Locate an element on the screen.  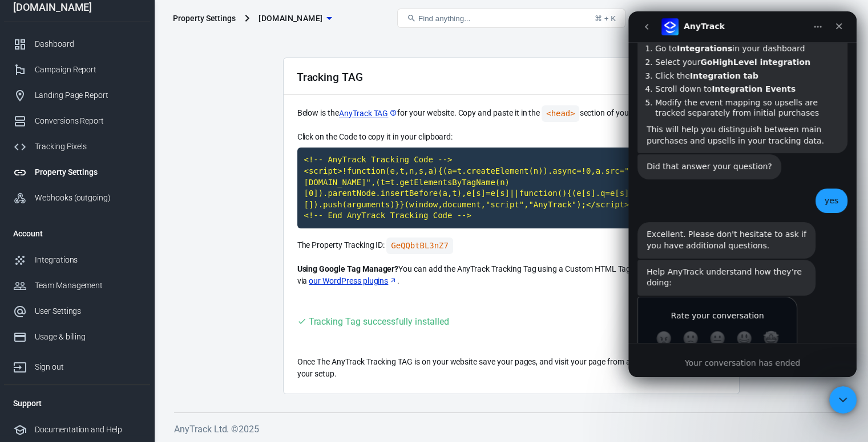
b: Integrations is located at coordinates (76, 37).